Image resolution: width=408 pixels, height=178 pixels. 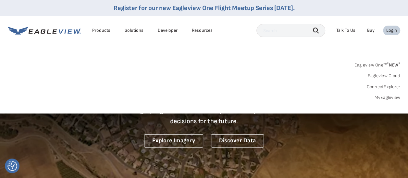 I want to click on div: Talk To Us, so click(x=345, y=30).